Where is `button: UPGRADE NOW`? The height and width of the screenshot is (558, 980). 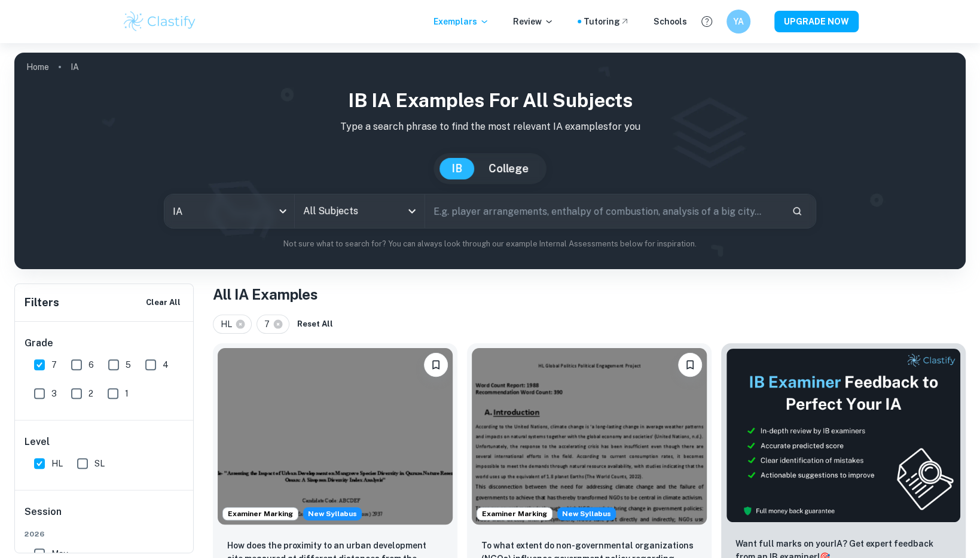 button: UPGRADE NOW is located at coordinates (817, 21).